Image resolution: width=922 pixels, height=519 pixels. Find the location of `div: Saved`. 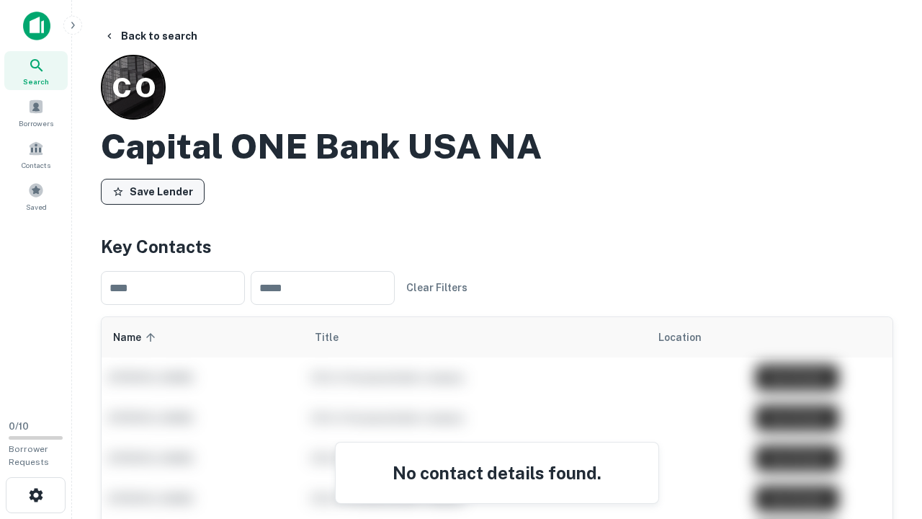

div: Saved is located at coordinates (36, 196).